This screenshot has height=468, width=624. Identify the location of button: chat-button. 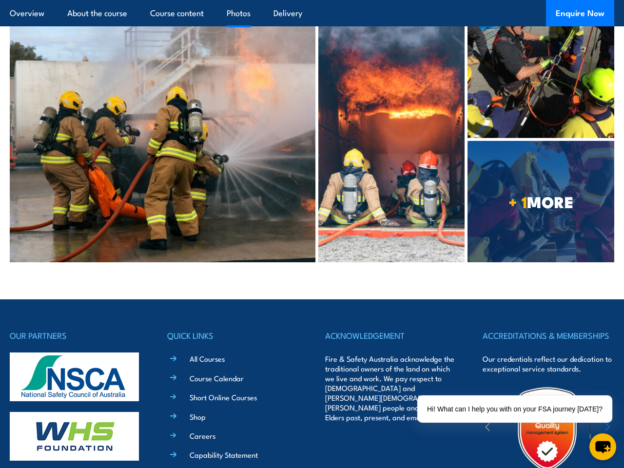
(603, 447).